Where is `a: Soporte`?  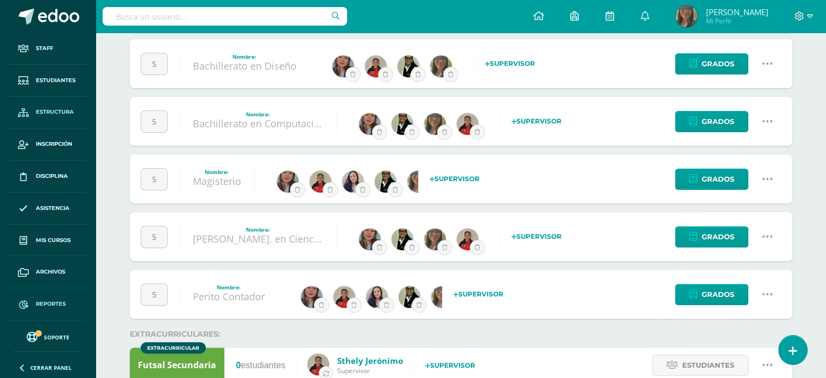
a: Soporte is located at coordinates (48, 336).